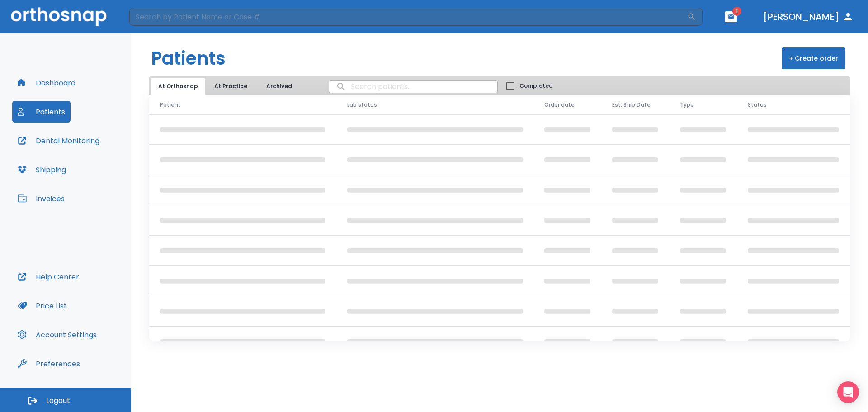  Describe the element at coordinates (57, 334) in the screenshot. I see `a: Account Settings` at that location.